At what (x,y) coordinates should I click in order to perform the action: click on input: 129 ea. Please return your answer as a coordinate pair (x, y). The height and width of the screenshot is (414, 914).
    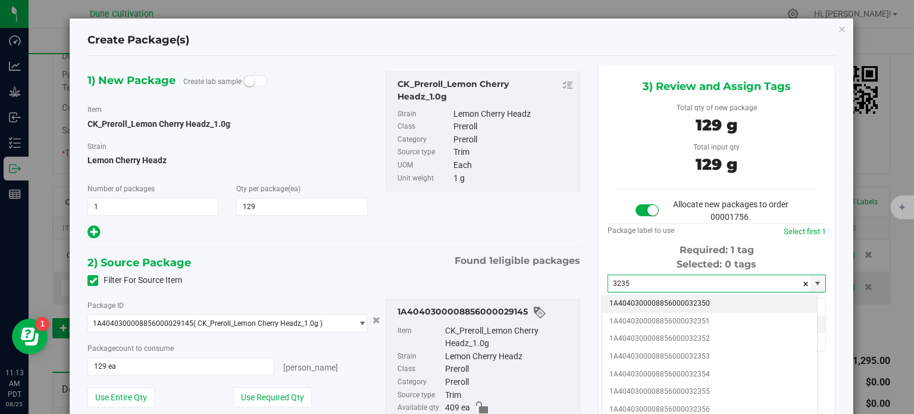
    Looking at the image, I should click on (180, 366).